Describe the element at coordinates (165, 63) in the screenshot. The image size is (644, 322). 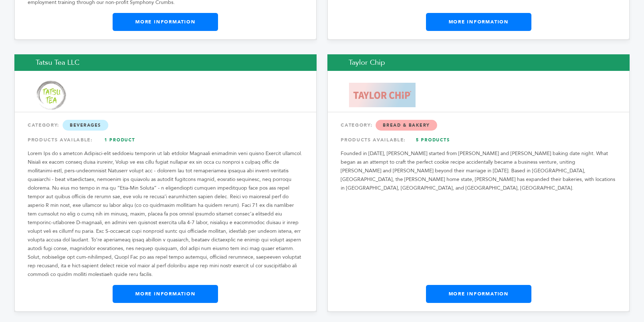
I see `h2: Tatsu Tea LLC` at that location.